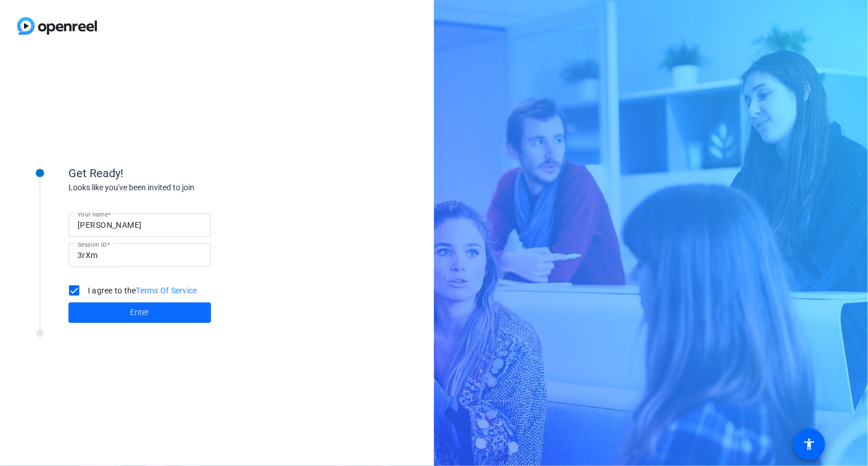  Describe the element at coordinates (182, 187) in the screenshot. I see `div: Looks like you've been invited to join` at that location.